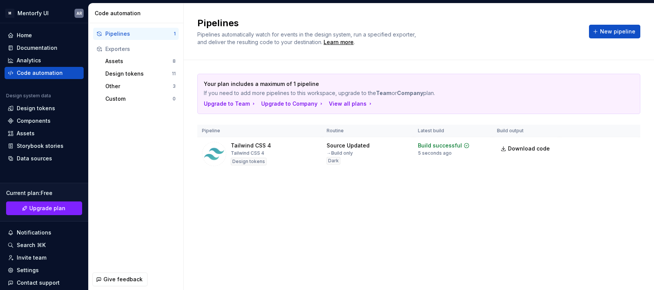 Image resolution: width=654 pixels, height=290 pixels. Describe the element at coordinates (44, 121) in the screenshot. I see `a: Components` at that location.